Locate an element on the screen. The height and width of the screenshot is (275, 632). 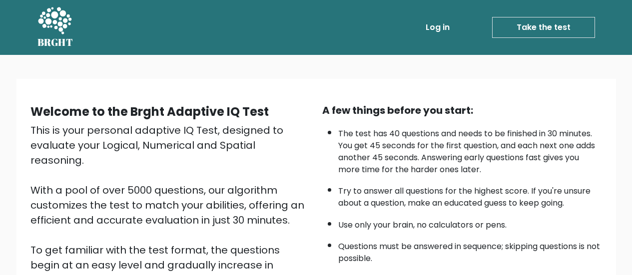
a: BRGHT is located at coordinates (55, 27).